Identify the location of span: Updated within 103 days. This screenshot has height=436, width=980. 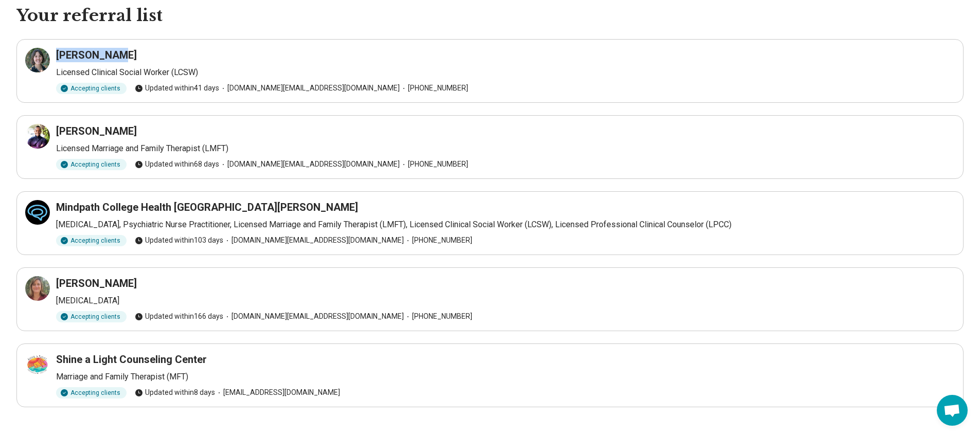
(179, 240).